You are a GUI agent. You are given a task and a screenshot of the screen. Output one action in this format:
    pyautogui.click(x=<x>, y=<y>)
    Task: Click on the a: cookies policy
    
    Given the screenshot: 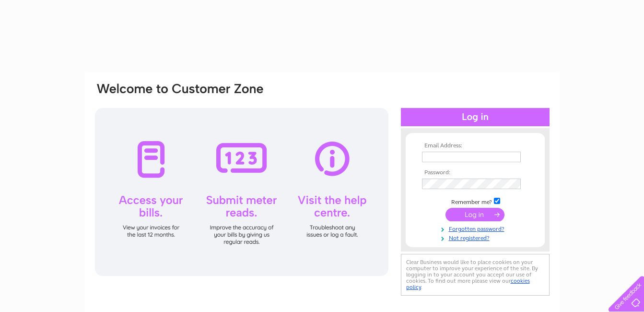 What is the action you would take?
    pyautogui.click(x=468, y=283)
    